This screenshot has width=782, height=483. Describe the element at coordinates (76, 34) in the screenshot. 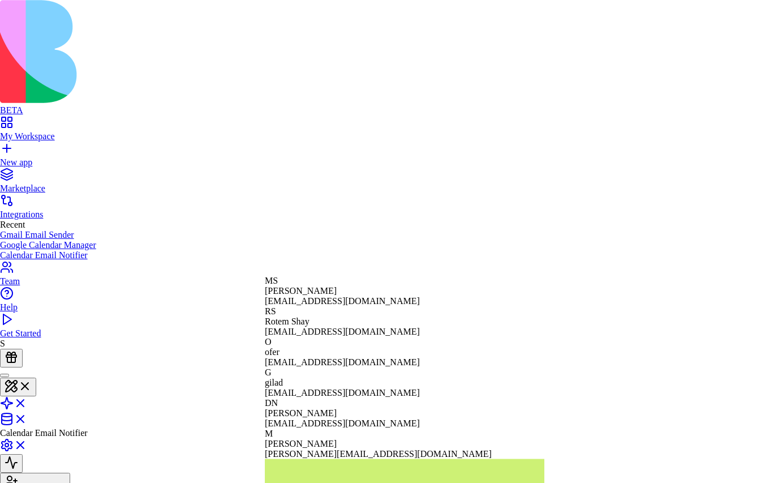

I see `p: Automatic event notifications` at that location.